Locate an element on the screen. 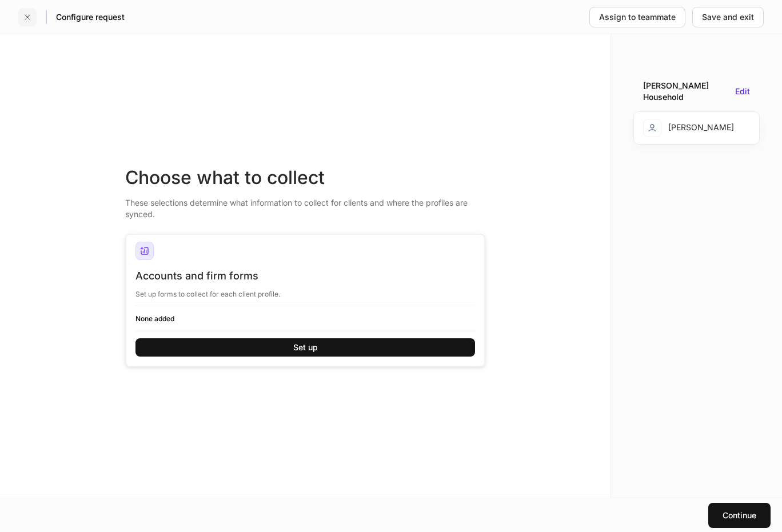 The height and width of the screenshot is (532, 782). button: Assign to teammate is located at coordinates (638, 17).